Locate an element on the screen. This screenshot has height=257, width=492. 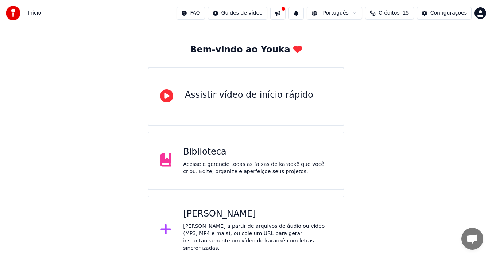
div: Bem-vindo ao Youka is located at coordinates (246, 50).